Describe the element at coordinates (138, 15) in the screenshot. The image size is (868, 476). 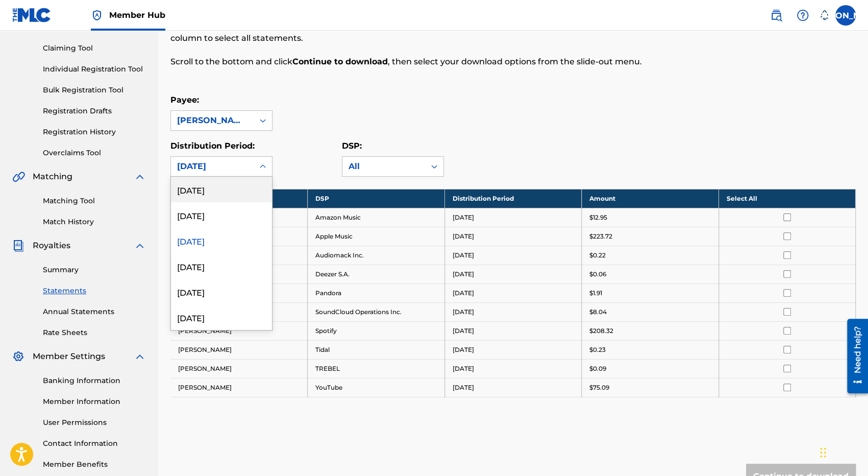
I see `span: Member Hub` at that location.